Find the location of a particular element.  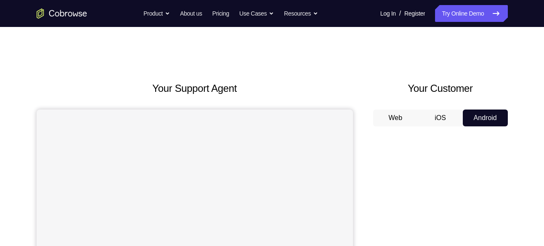

a: About us is located at coordinates (191, 13).